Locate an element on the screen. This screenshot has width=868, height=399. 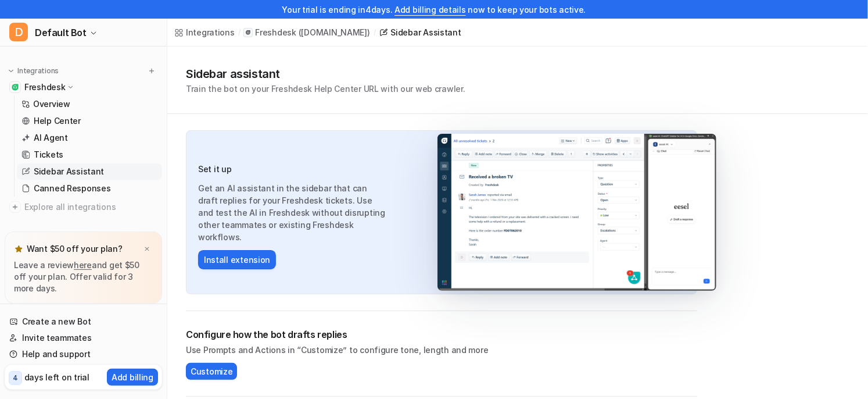
p: Sidebar Assistant is located at coordinates (68, 171).